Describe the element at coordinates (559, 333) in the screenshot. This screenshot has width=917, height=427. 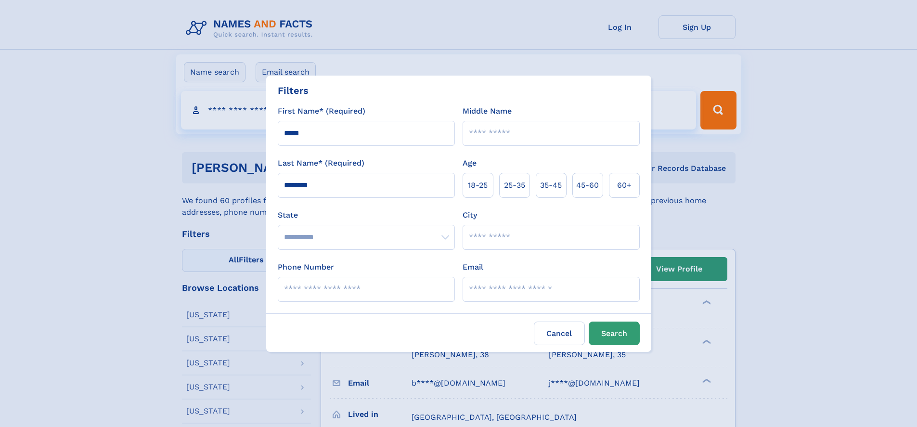
I see `label: Cancel` at that location.